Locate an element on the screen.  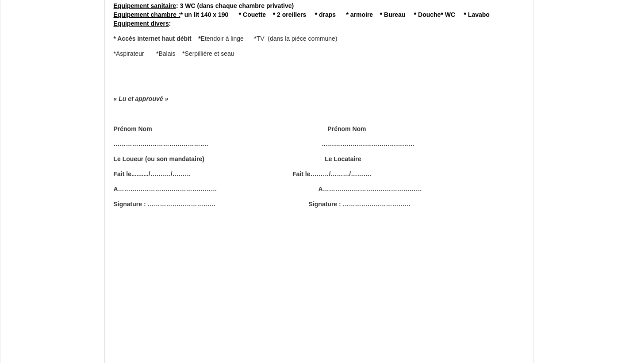
u: Equipement divers is located at coordinates (141, 23).